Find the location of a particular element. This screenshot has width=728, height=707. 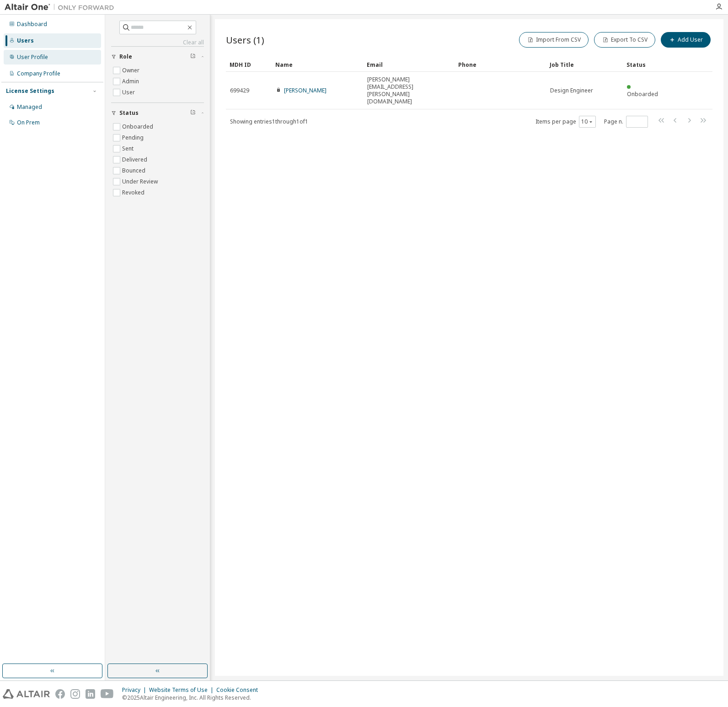

label: Bounced is located at coordinates (134, 170).